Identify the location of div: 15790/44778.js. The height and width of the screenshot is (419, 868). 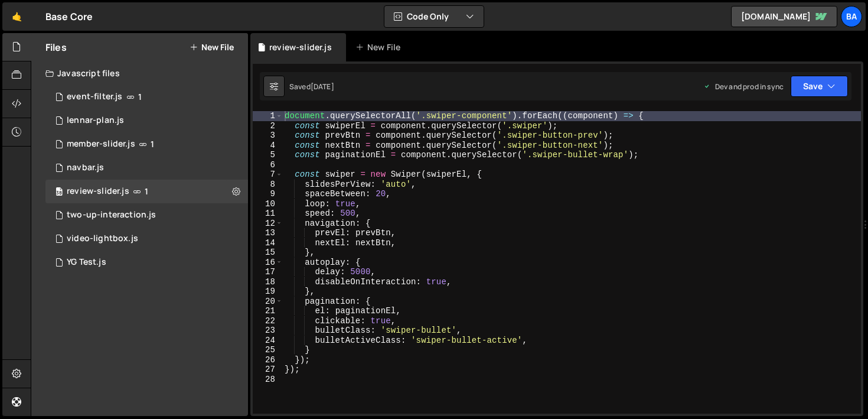
(147, 239).